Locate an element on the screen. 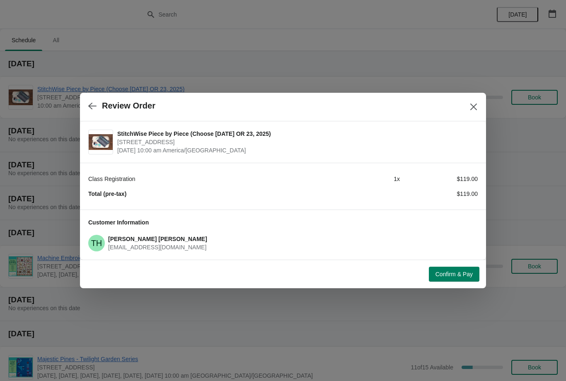 The image size is (566, 381). button: Close is located at coordinates (474, 107).